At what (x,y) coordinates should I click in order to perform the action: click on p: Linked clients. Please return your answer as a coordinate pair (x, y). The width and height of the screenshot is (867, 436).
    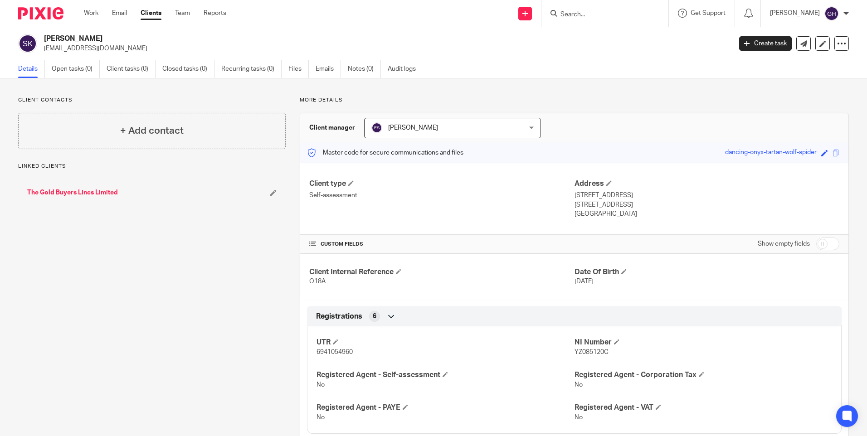
    Looking at the image, I should click on (152, 166).